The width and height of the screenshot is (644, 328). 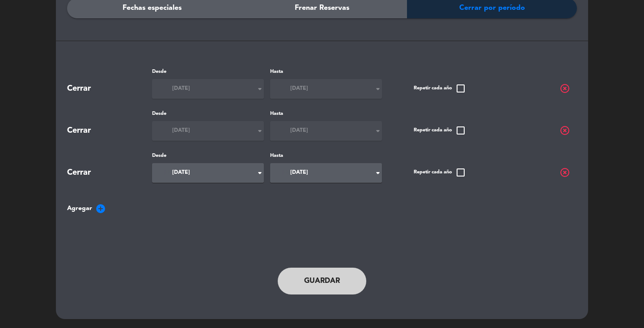 I want to click on span: Cerrar por período, so click(x=492, y=8).